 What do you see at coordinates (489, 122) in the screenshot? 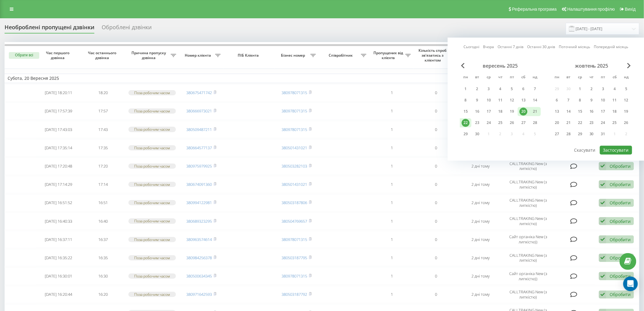
I see `div: ср 24 вер 2025 р.` at bounding box center [489, 122].